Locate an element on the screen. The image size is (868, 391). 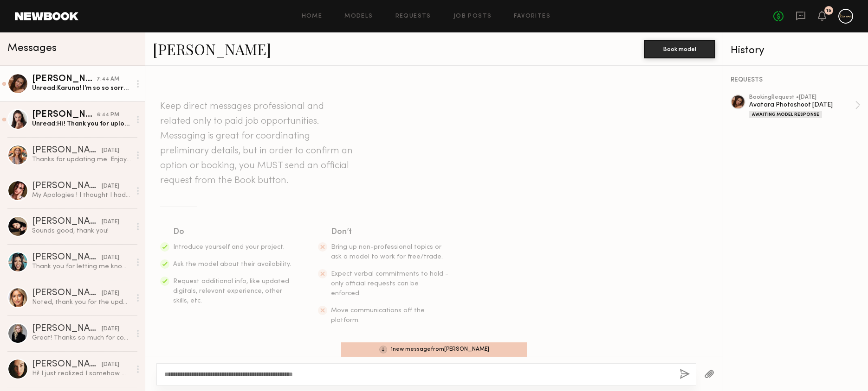
div: 7:44 AM is located at coordinates (107, 79).